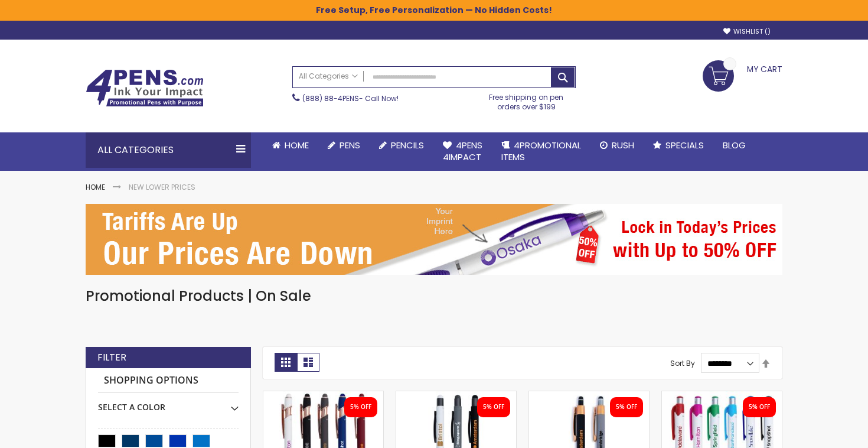 The width and height of the screenshot is (868, 448). Describe the element at coordinates (434, 296) in the screenshot. I see `h1: Promotional Products | On Sale` at that location.